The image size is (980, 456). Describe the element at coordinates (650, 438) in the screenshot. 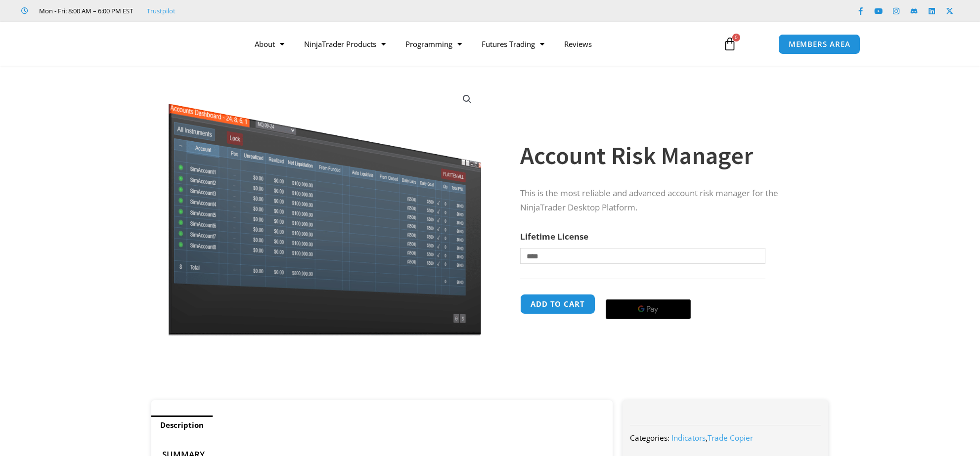

I see `span: Categories:` at that location.